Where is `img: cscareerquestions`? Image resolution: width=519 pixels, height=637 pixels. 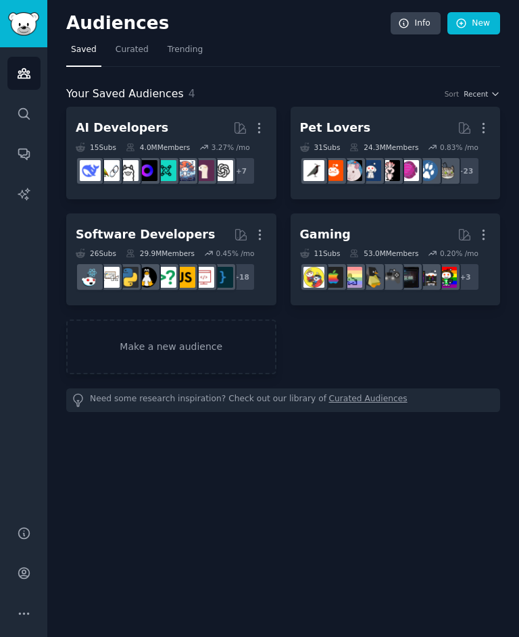 img: cscareerquestions is located at coordinates (166, 277).